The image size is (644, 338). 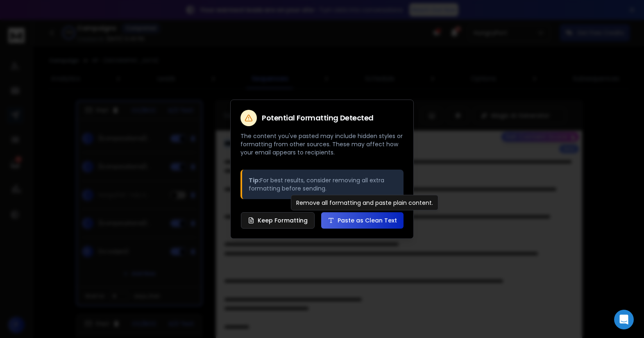 What do you see at coordinates (362, 221) in the screenshot?
I see `button: Paste as Clean Text` at bounding box center [362, 221].